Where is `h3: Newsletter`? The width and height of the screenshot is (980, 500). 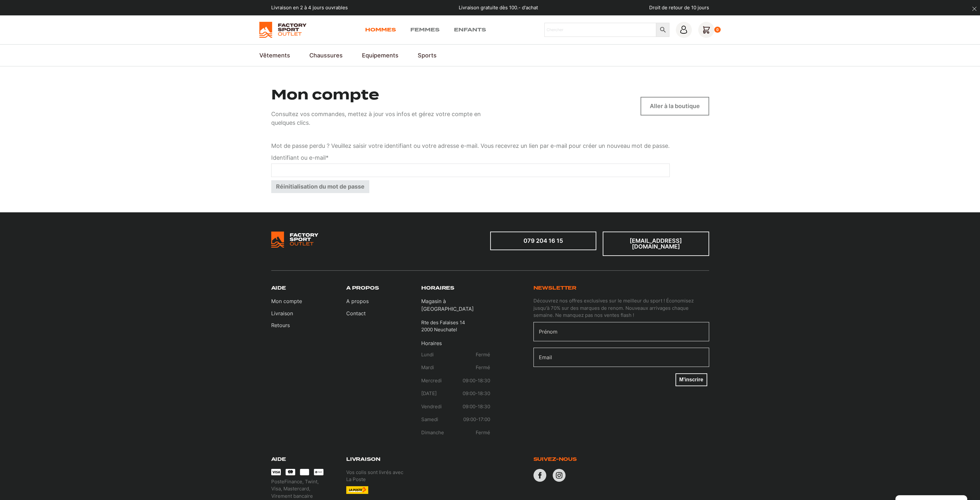
h3: Newsletter is located at coordinates (555, 288).